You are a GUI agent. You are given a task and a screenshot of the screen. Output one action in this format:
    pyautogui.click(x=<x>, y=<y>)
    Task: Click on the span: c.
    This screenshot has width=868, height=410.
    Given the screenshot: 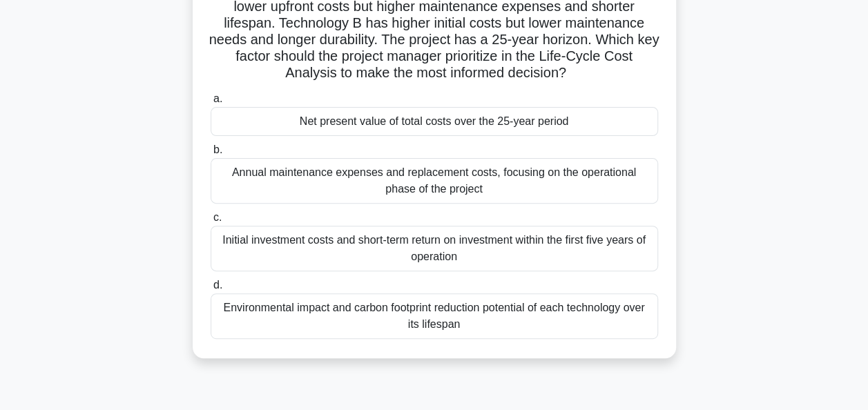 What is the action you would take?
    pyautogui.click(x=217, y=217)
    